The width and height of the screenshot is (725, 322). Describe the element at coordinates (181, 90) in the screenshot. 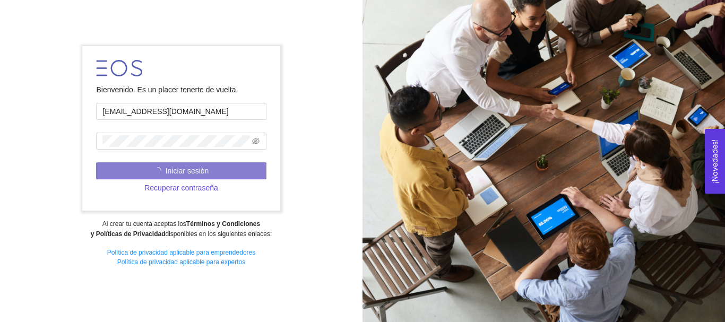

I see `div: Bienvenido. Es un placer tenerte de vuelta.` at that location.